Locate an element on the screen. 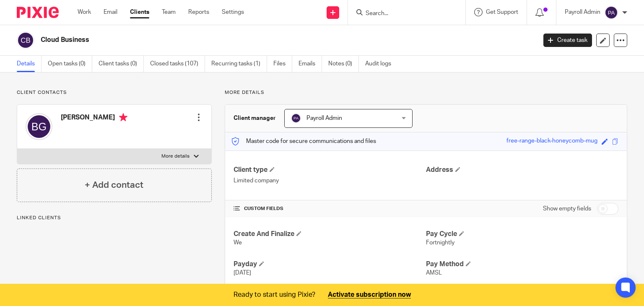 This screenshot has height=306, width=644. a: Emails is located at coordinates (310, 64).